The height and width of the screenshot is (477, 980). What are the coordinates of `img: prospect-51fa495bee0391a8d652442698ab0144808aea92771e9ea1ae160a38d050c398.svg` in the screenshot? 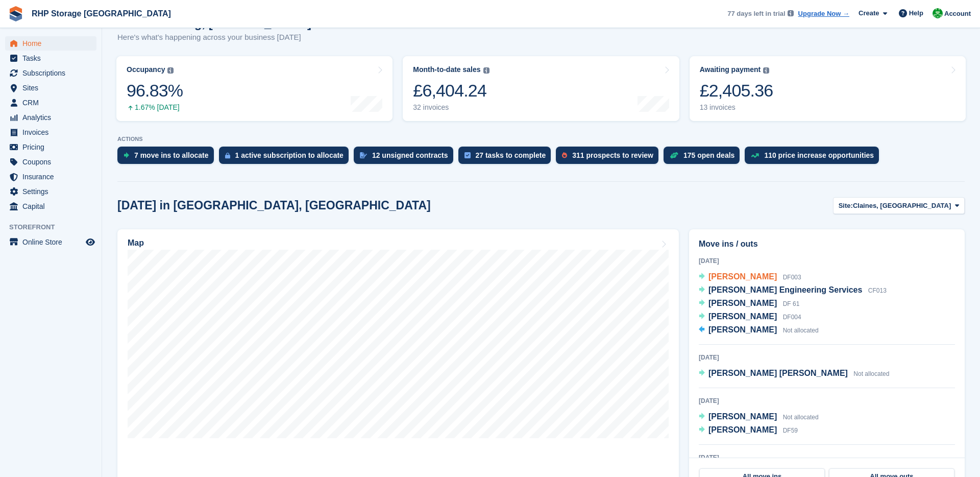 It's located at (564, 155).